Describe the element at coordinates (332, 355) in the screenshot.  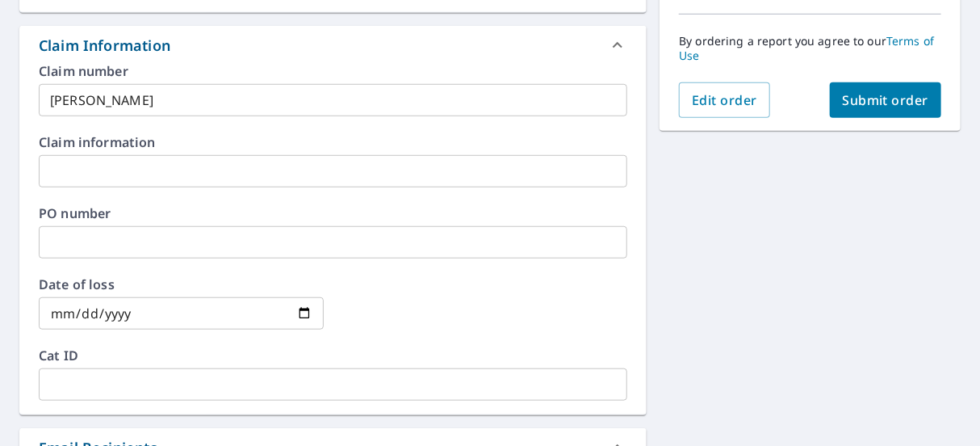
I see `label: Cat ID` at that location.